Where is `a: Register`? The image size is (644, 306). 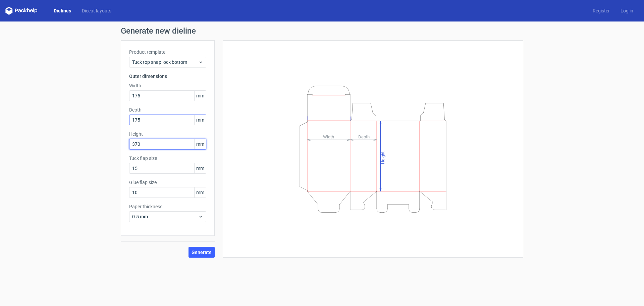
a: Register is located at coordinates (600, 11).